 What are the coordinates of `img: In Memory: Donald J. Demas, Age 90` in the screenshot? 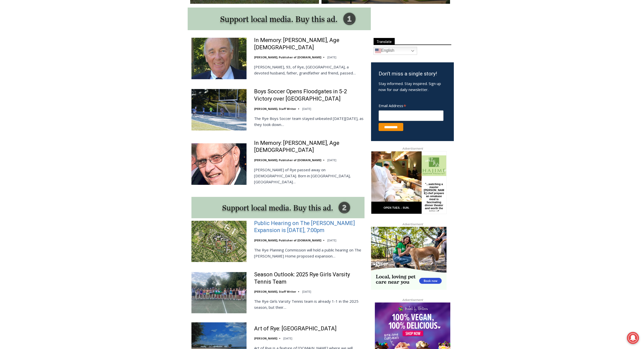 It's located at (219, 164).